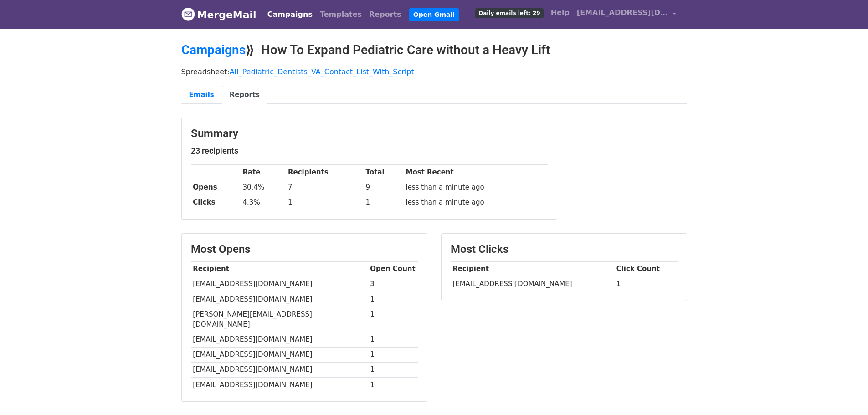  What do you see at coordinates (384, 172) in the screenshot?
I see `th: Total` at bounding box center [384, 172].